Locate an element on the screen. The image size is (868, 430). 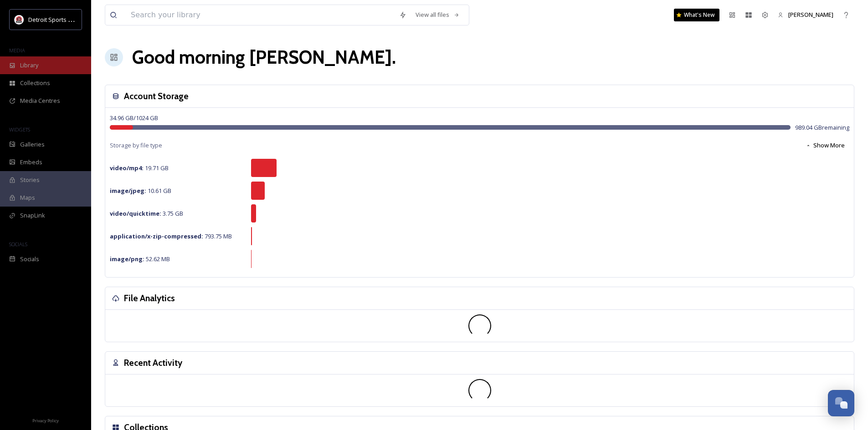
strong: video/quicktime : is located at coordinates (135, 213).